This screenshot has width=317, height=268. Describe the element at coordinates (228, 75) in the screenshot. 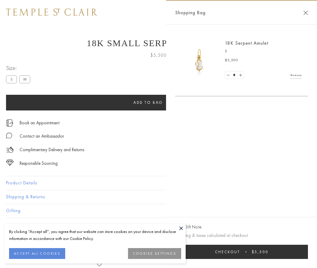

I see `a: Set quantity to 0` at that location.